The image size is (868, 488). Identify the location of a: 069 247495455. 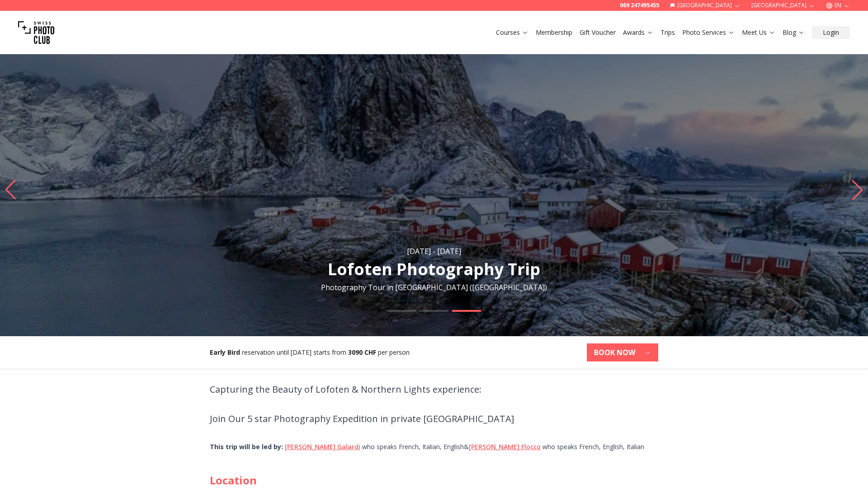
(639, 5).